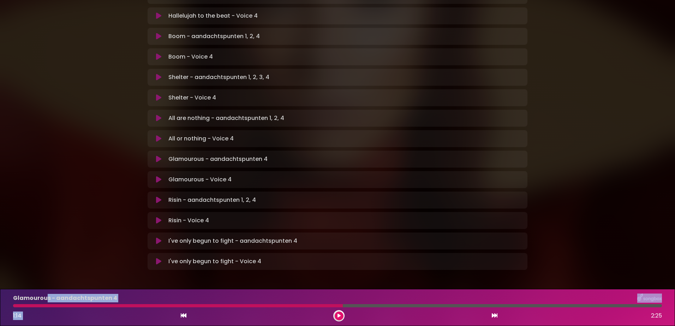 Image resolution: width=675 pixels, height=326 pixels. I want to click on p: Boom - aandachtspunten 1, 2, 4, so click(214, 36).